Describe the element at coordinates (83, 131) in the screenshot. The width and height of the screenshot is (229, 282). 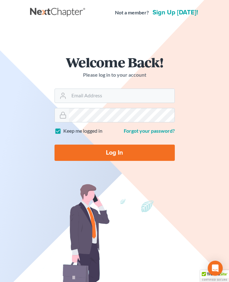
I see `label: Keep me logged in` at that location.